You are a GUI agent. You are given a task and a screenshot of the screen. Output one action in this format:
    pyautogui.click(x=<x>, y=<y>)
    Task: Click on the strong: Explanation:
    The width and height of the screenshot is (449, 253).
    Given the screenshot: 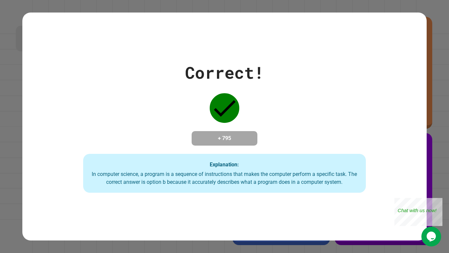 What is the action you would take?
    pyautogui.click(x=224, y=164)
    